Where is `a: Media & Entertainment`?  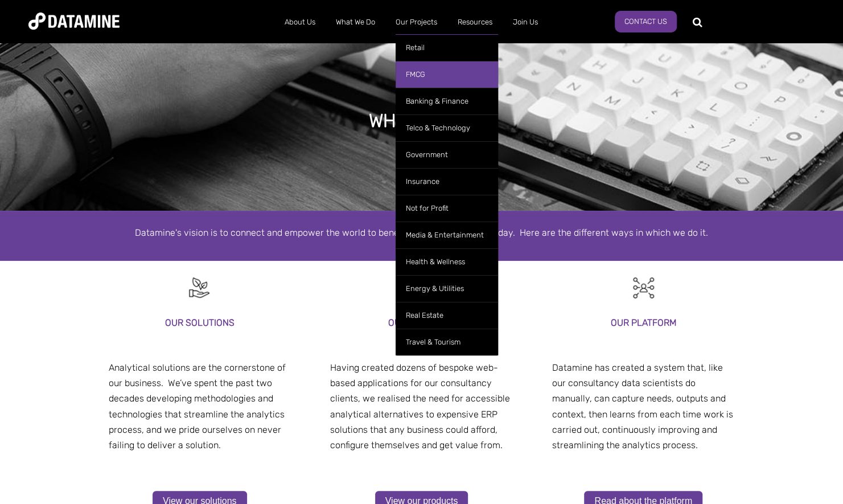
a: Media & Entertainment is located at coordinates (447, 234).